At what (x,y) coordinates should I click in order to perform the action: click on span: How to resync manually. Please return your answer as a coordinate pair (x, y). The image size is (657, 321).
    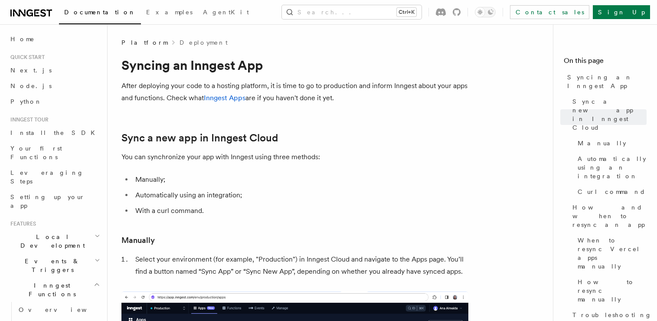
    Looking at the image, I should click on (612, 290).